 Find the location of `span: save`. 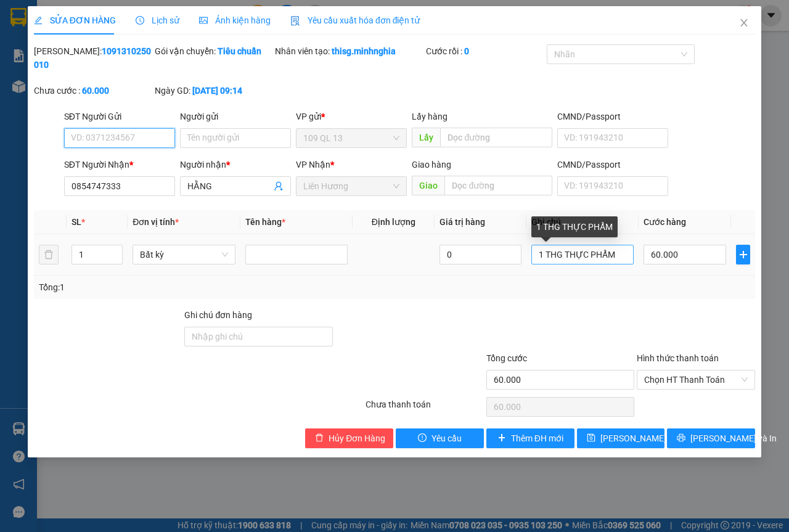

span: save is located at coordinates (591, 438).